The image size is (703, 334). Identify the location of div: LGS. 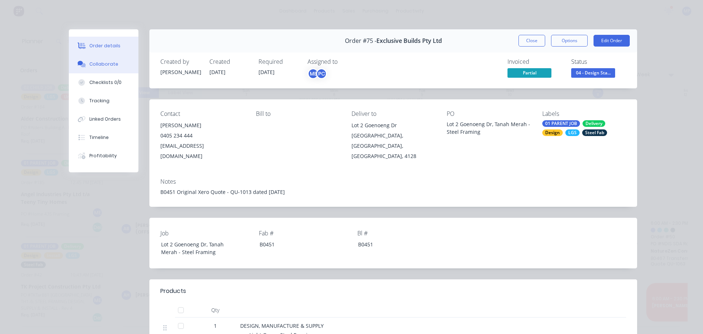
(572, 133).